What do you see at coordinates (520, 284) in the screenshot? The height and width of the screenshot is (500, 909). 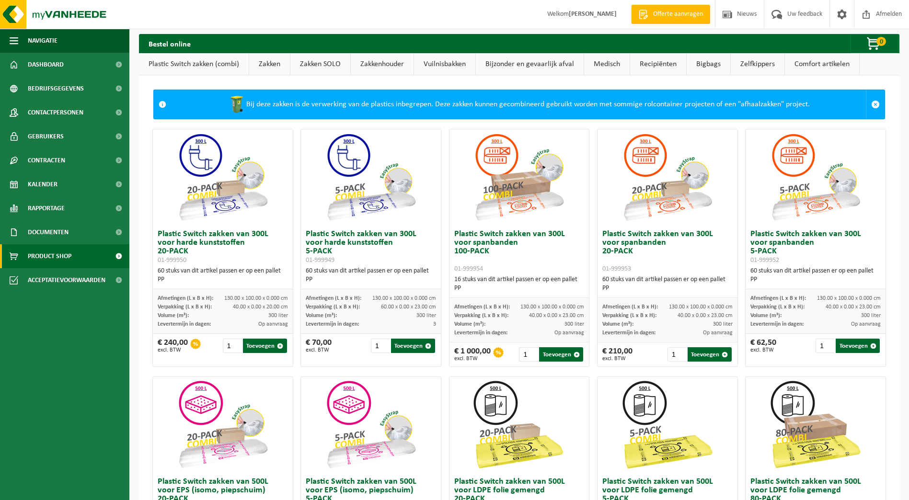 I see `div: 16 stuks van dit artikel passen er op een pallet` at bounding box center [520, 284].